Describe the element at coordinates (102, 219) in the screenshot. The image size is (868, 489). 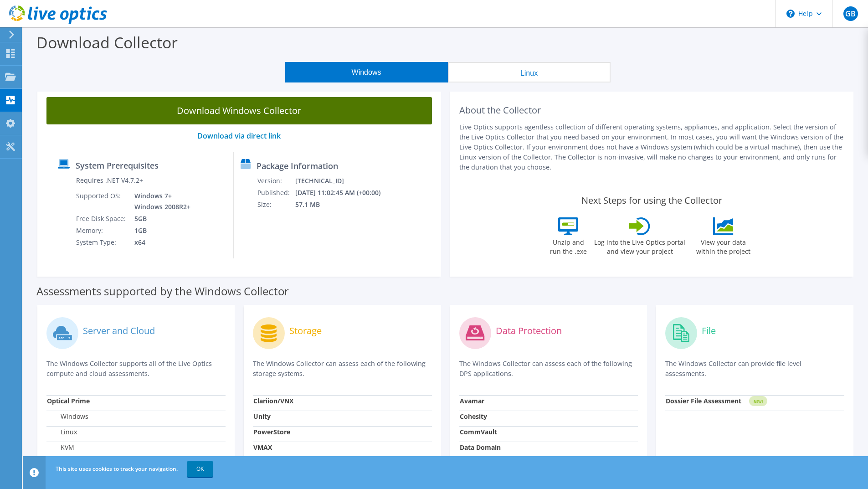
I see `td: Free Disk Space:` at that location.